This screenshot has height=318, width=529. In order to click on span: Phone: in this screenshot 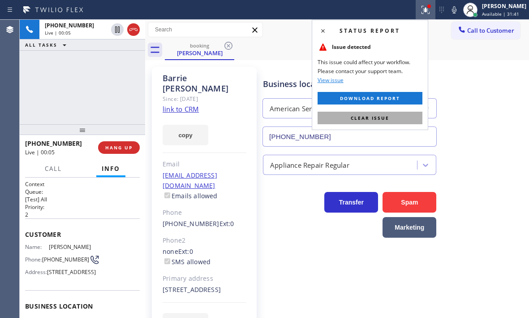, I will do `click(34, 259)`.